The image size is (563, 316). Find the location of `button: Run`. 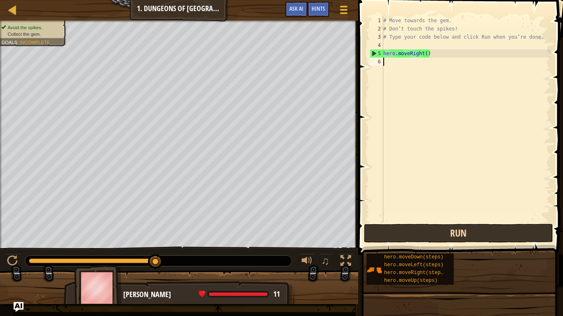

button: Run is located at coordinates (458, 234).